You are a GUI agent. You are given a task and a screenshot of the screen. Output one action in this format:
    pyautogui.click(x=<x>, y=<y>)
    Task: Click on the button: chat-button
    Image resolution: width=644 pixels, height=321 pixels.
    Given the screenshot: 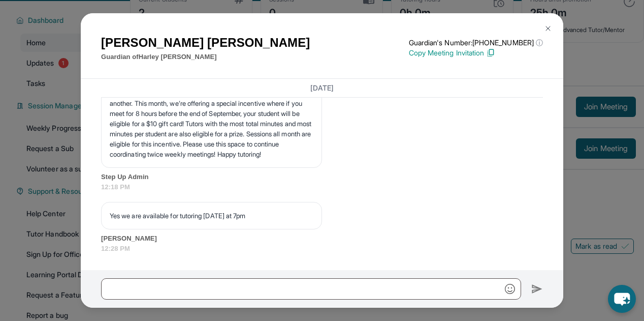 What is the action you would take?
    pyautogui.click(x=622, y=299)
    